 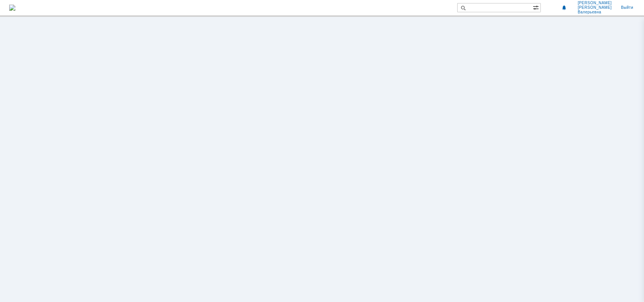 What do you see at coordinates (594, 12) in the screenshot?
I see `span: Валерьевна` at bounding box center [594, 12].